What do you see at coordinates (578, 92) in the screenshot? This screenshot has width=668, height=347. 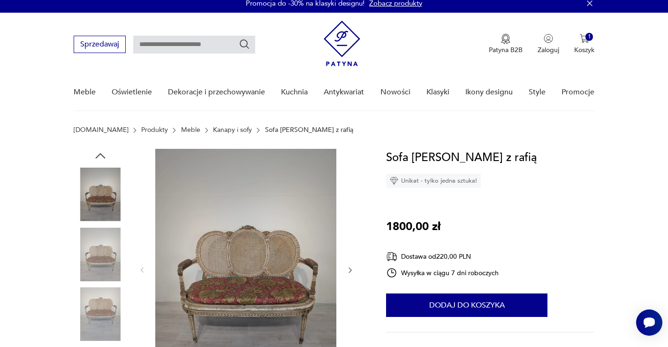 I see `a: Promocje` at bounding box center [578, 92].